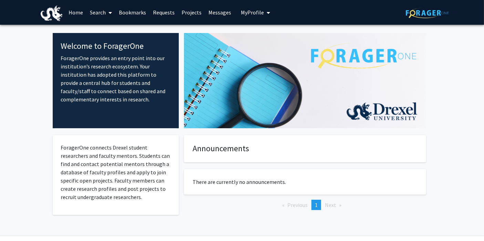 Image resolution: width=484 pixels, height=241 pixels. What do you see at coordinates (427, 13) in the screenshot?
I see `img: ForagerOne Logo` at bounding box center [427, 13].